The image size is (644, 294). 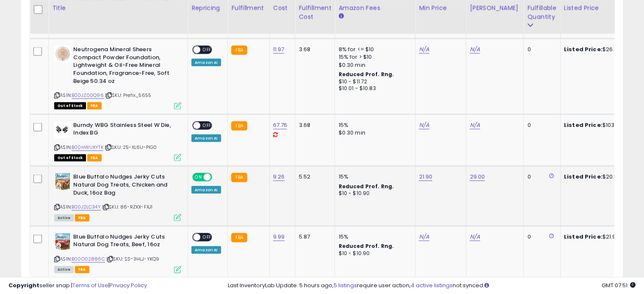 What do you see at coordinates (341, 16) in the screenshot?
I see `small: Amazon Fees.` at bounding box center [341, 16].